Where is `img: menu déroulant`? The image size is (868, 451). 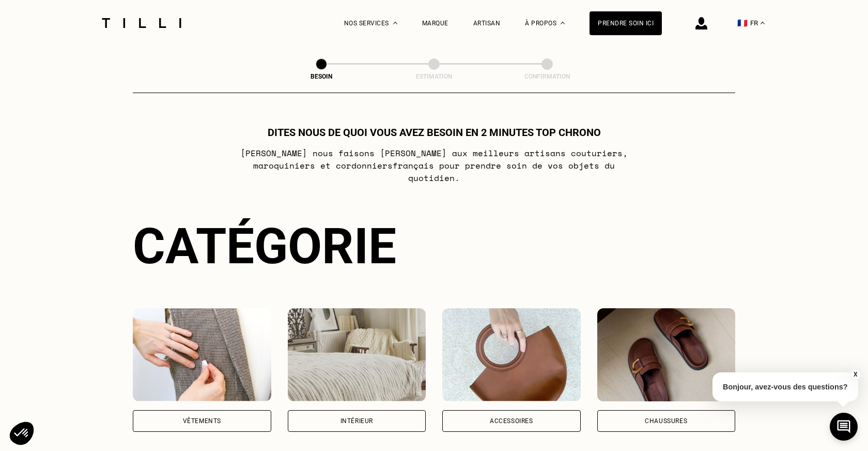
img: menu déroulant is located at coordinates (763, 23).